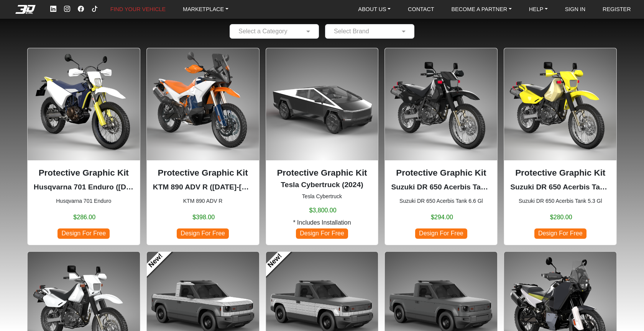 The height and width of the screenshot is (331, 644). What do you see at coordinates (441, 104) in the screenshot?
I see `img: DR 650Acerbis Tank 6.6 Gl1996-2024` at bounding box center [441, 104].